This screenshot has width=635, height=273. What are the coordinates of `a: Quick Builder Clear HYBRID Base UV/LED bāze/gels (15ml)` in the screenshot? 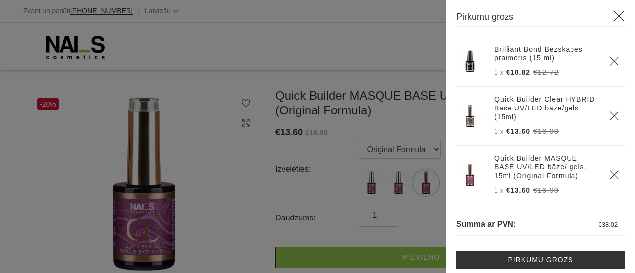 It's located at (545, 108).